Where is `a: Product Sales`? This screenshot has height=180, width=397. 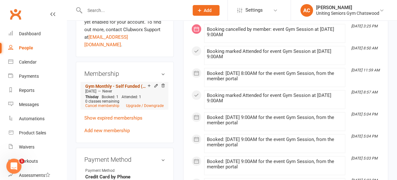
a: Product Sales is located at coordinates (37, 133).